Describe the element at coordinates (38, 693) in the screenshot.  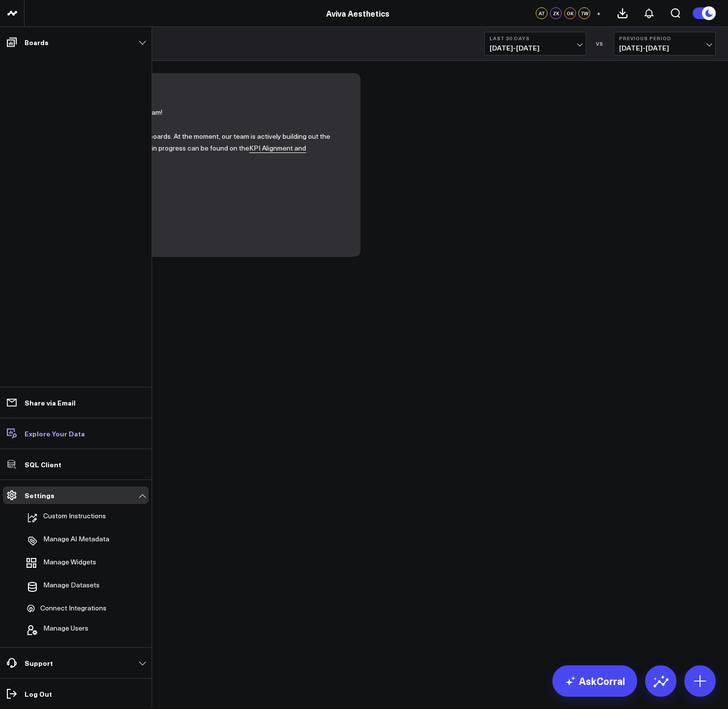
I see `p: Log Out` at that location.